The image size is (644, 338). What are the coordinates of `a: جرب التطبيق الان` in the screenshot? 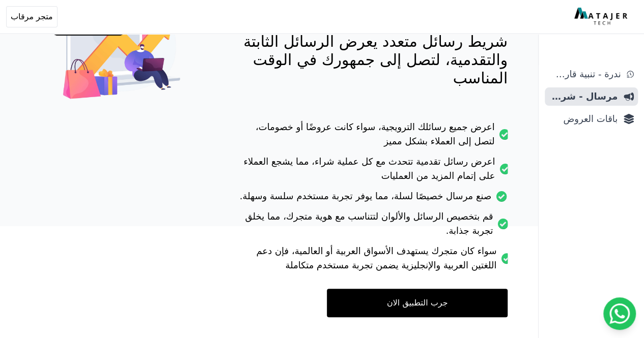 It's located at (417, 303).